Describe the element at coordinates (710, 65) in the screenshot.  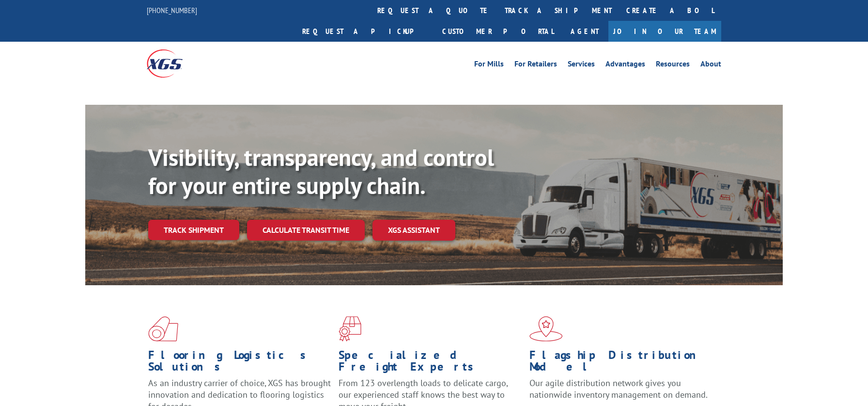
I see `a: About` at that location.